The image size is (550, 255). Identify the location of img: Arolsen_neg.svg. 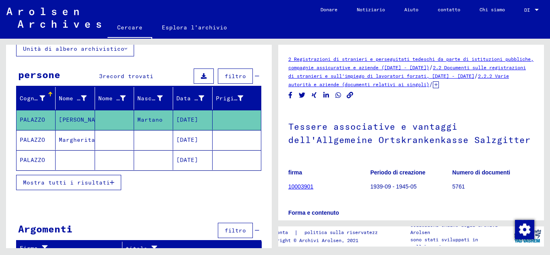
(54, 18).